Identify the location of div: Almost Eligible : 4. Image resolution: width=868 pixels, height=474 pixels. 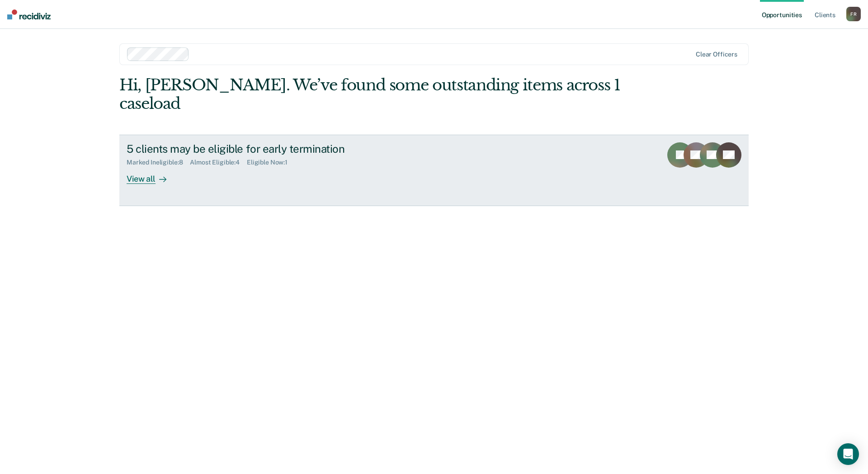
(218, 162).